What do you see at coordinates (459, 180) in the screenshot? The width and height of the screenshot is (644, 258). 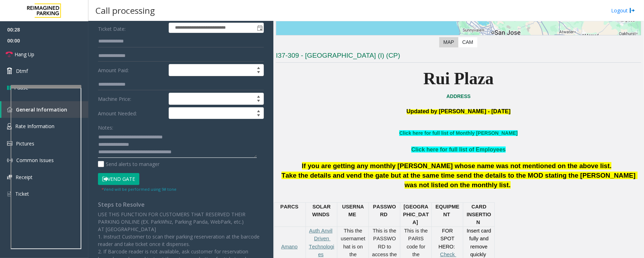 I see `span: Take the details and vend the gate but at the same time send the details to the MOD stating the [...` at bounding box center [459, 180].